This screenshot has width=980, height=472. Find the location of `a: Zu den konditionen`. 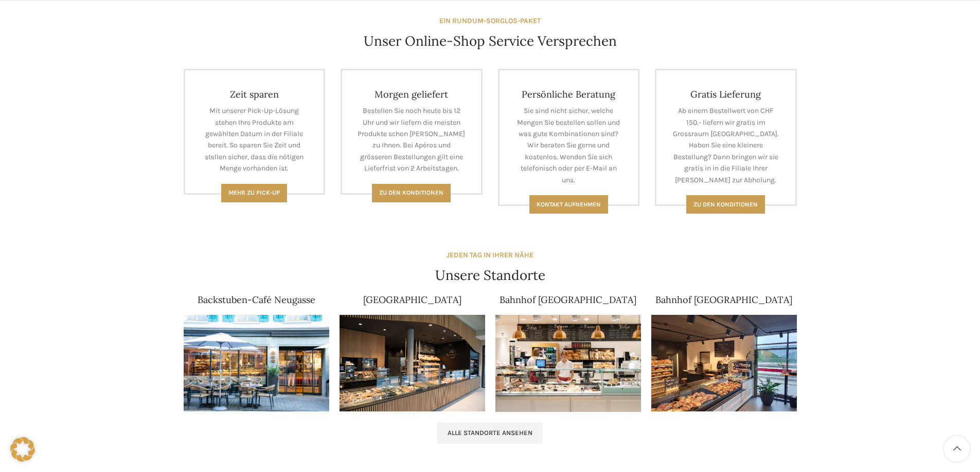

a: Zu den konditionen is located at coordinates (725, 205).